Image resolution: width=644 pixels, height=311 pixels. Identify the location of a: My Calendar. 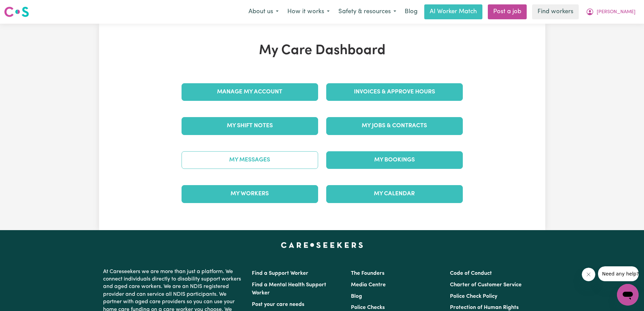
(395, 194).